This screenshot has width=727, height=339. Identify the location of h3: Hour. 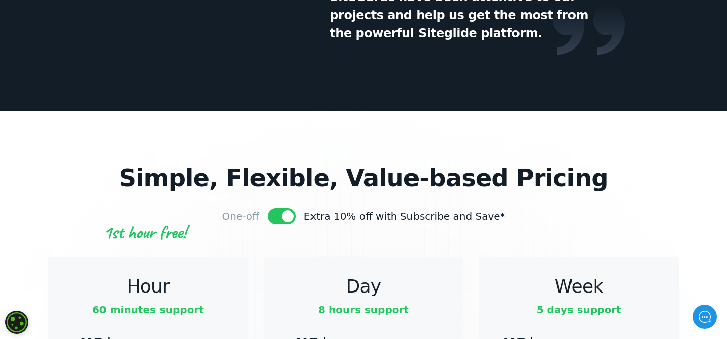
(148, 286).